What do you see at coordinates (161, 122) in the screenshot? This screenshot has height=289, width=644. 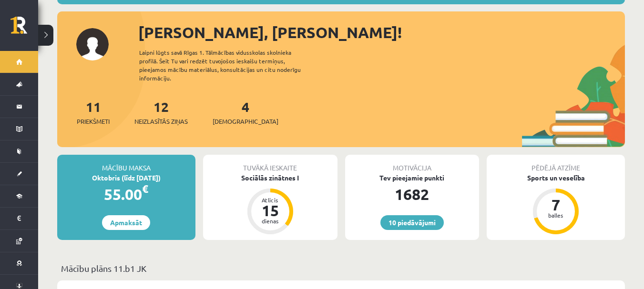 I see `span: Neizlasītās ziņas` at bounding box center [161, 122].